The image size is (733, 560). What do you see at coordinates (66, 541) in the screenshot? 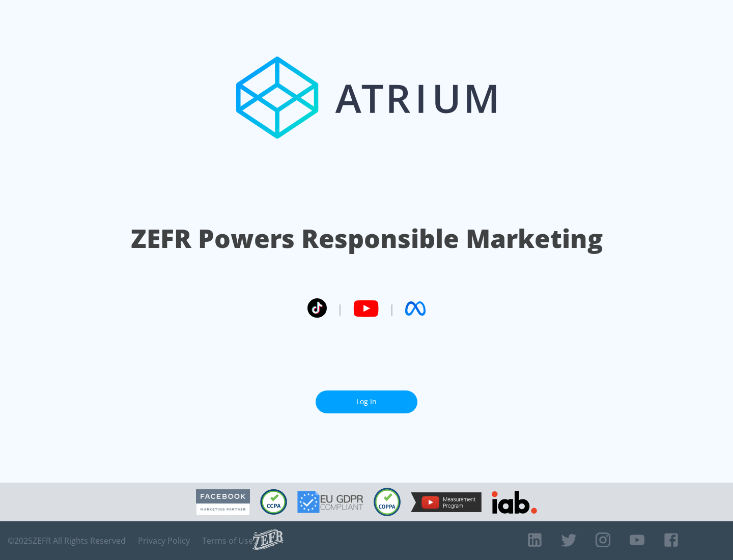
I see `span: © 2025 ZEFR All Rights Reserved` at bounding box center [66, 541].